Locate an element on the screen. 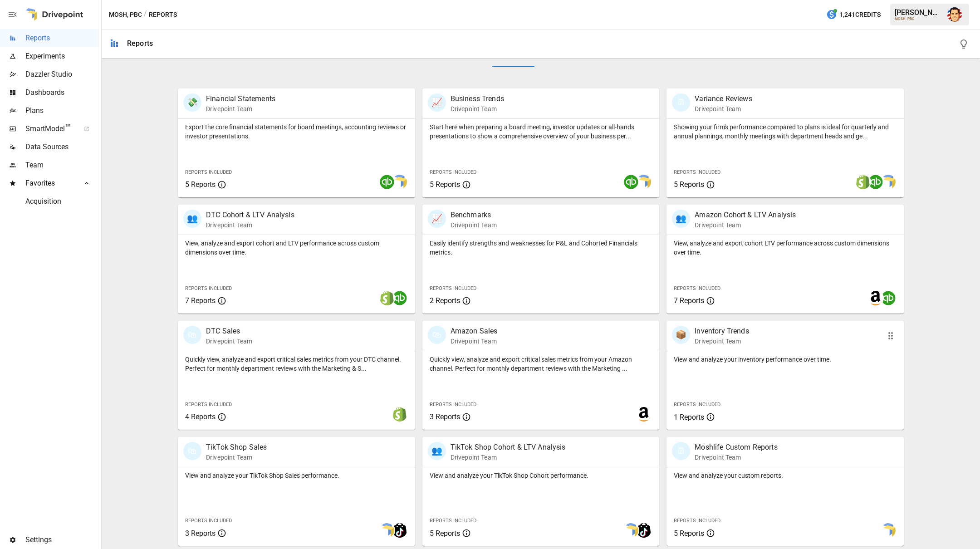 Image resolution: width=980 pixels, height=549 pixels. span: Data Sources is located at coordinates (62, 147).